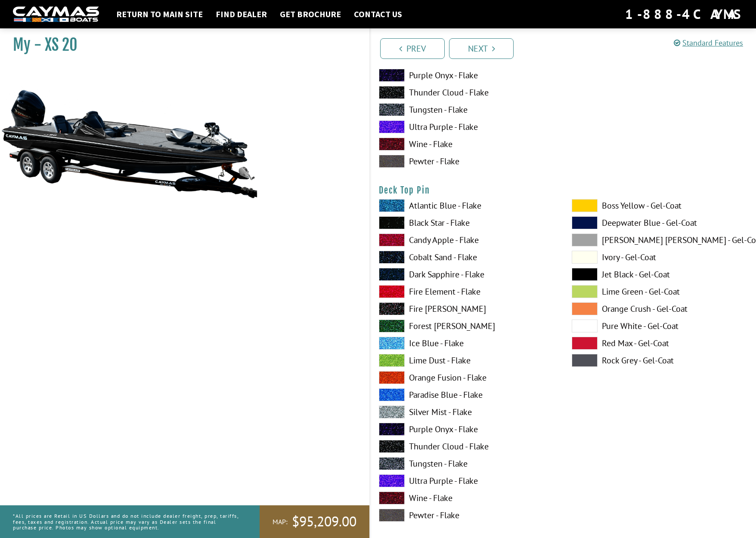  I want to click on label: Dark Sapphire - Flake, so click(467, 275).